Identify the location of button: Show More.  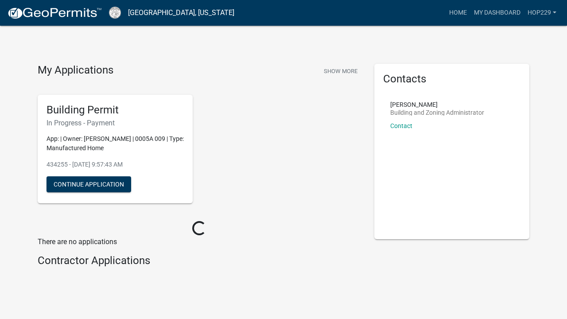
(341, 71).